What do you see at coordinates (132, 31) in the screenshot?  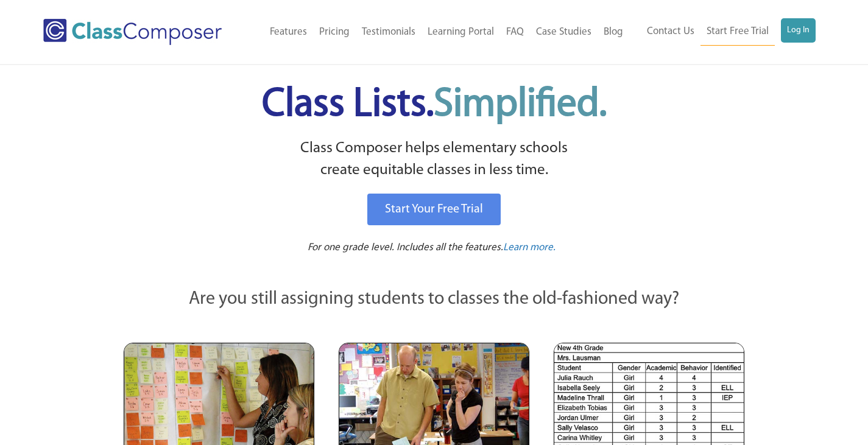 I see `img: Class Composer` at bounding box center [132, 31].